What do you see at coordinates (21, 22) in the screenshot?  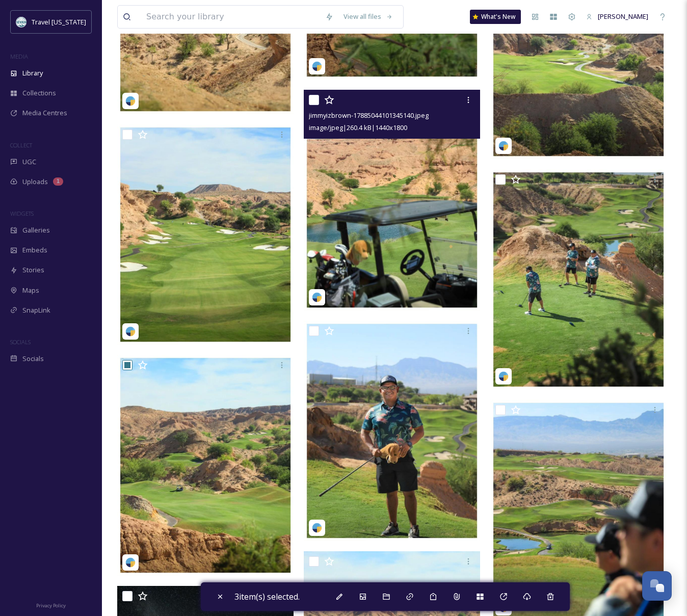 I see `img: download.jpeg` at bounding box center [21, 22].